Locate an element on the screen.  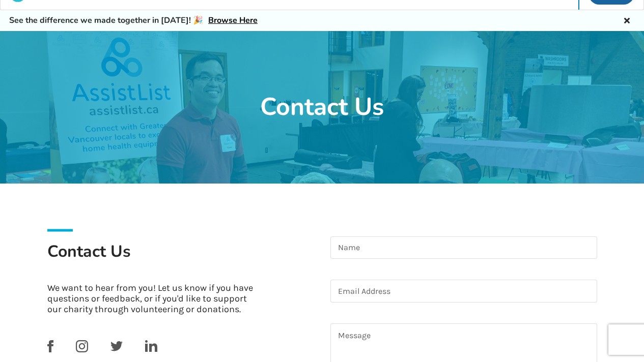
a: Browse Here is located at coordinates (232, 20).